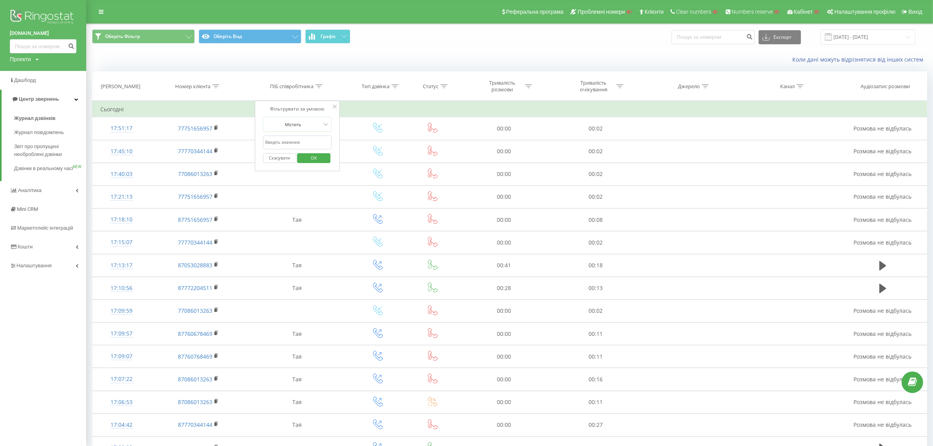 The image size is (933, 446). Describe the element at coordinates (195, 219) in the screenshot. I see `a: 87751656957` at that location.